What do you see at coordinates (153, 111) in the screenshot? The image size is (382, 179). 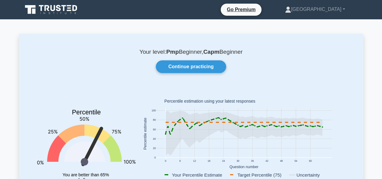 I see `text: 100` at bounding box center [153, 111].